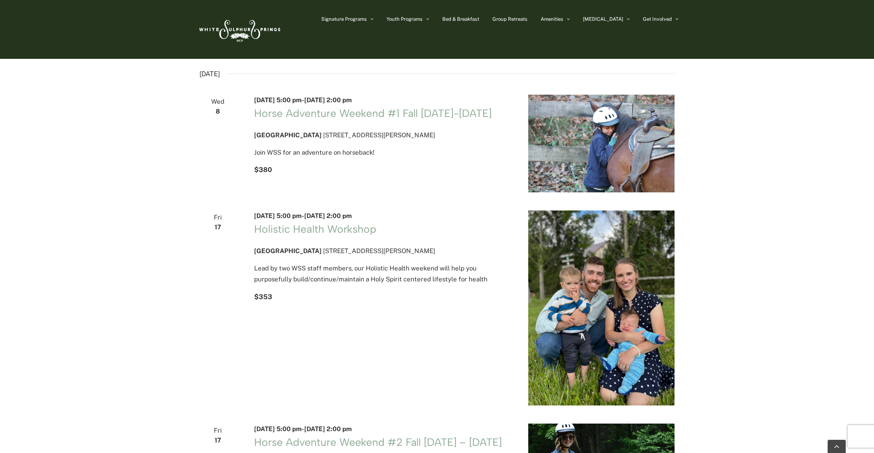  What do you see at coordinates (218, 101) in the screenshot?
I see `span: Wed` at bounding box center [218, 101].